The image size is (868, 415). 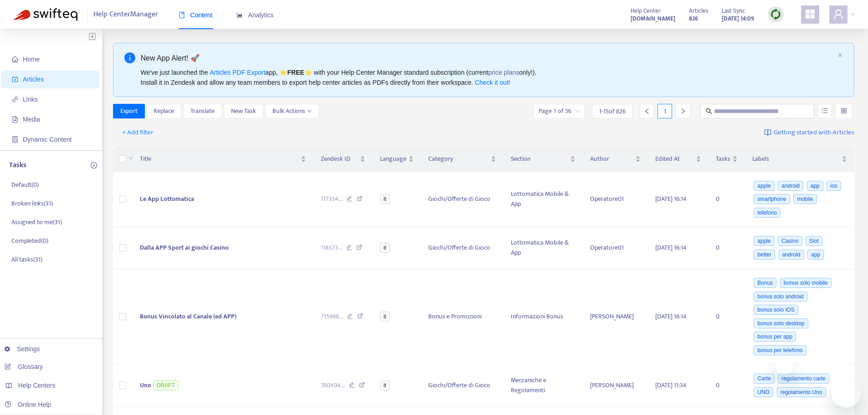 What do you see at coordinates (733, 11) in the screenshot?
I see `span: Last Sync` at bounding box center [733, 11].